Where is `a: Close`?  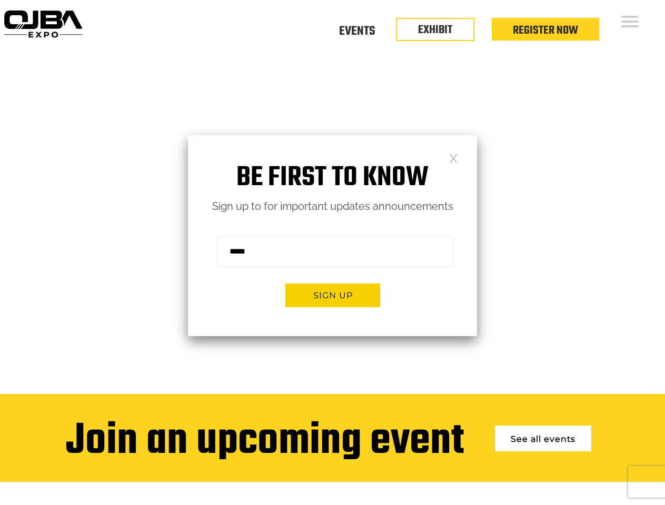 a: Close is located at coordinates (453, 157).